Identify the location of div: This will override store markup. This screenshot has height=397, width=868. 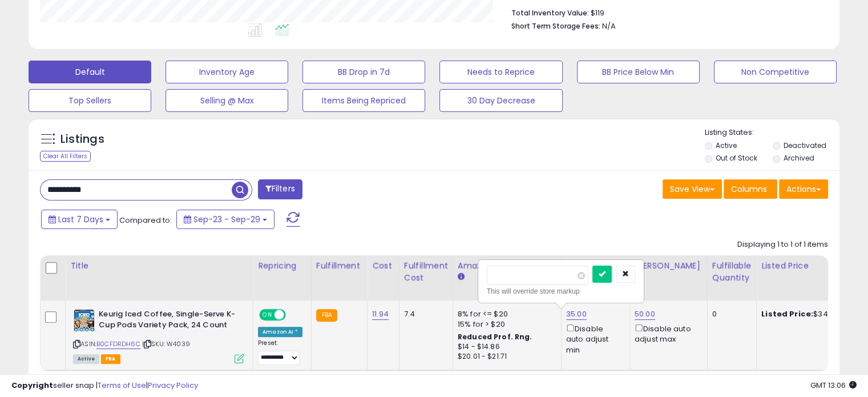
(561, 291).